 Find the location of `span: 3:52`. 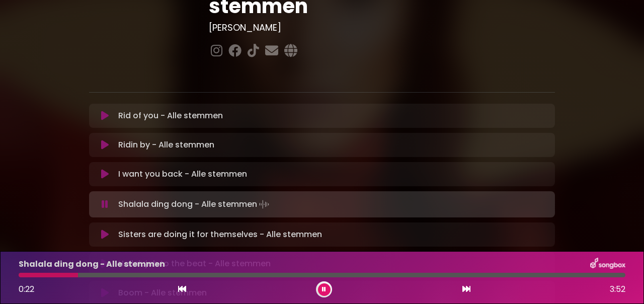

span: 3:52 is located at coordinates (617, 289).